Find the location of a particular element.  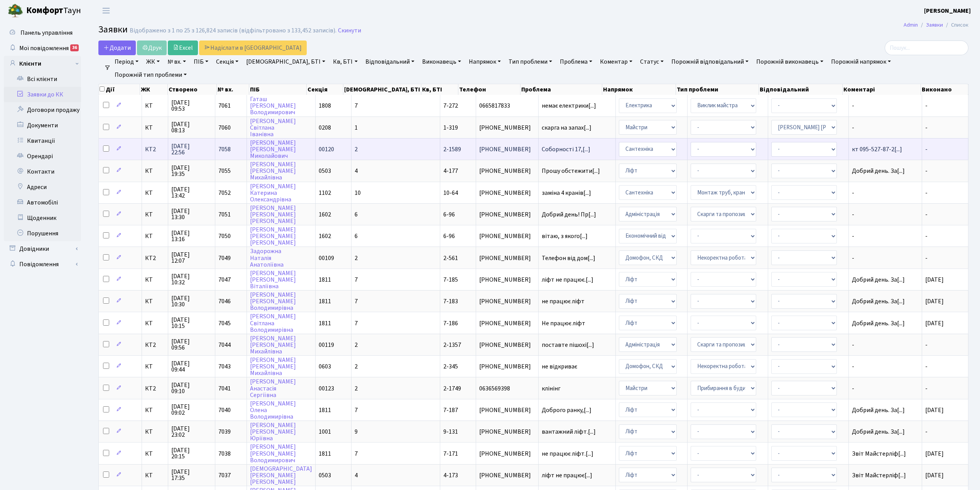

a: Кв, БТІ is located at coordinates (345, 62).